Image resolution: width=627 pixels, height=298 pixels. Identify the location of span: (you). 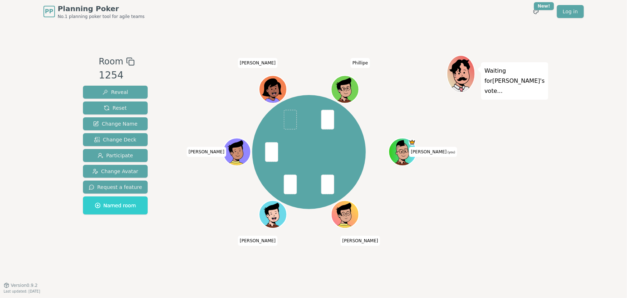
(451, 152).